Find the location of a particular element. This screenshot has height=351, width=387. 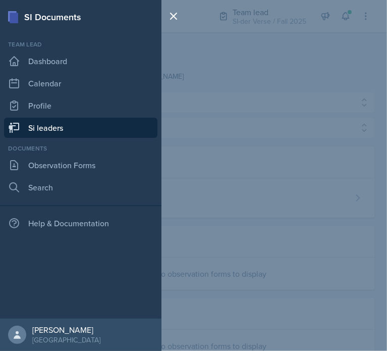

a: Si leaders is located at coordinates (81, 128).